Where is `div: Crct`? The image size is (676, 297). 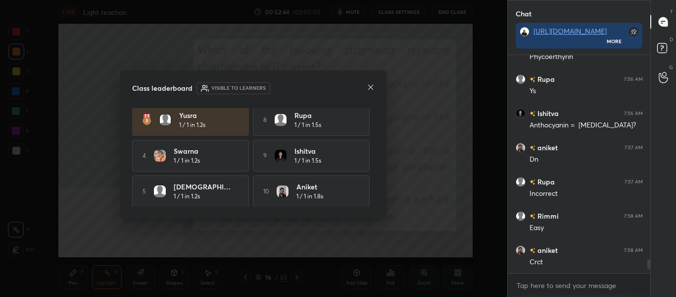
div: Crct is located at coordinates (586, 262).